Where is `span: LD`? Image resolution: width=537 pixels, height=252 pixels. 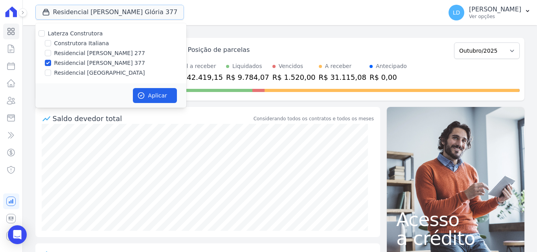
span: LD is located at coordinates (456, 13).